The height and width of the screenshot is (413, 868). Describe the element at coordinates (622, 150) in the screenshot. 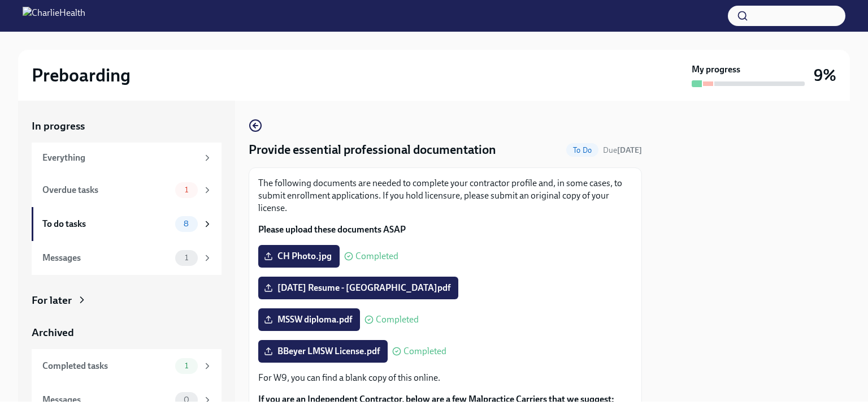

I see `span: Due` at that location.